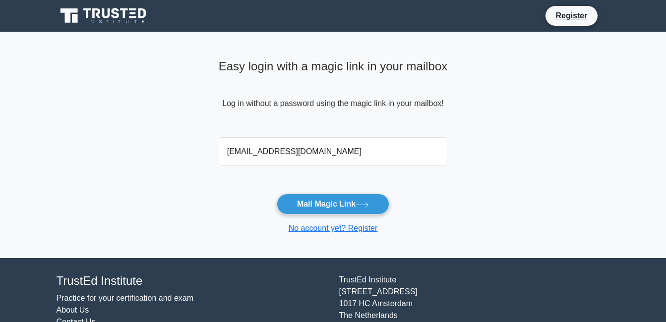 The height and width of the screenshot is (322, 666). Describe the element at coordinates (333, 66) in the screenshot. I see `h4: Easy login with a magic link in your mailbox` at that location.